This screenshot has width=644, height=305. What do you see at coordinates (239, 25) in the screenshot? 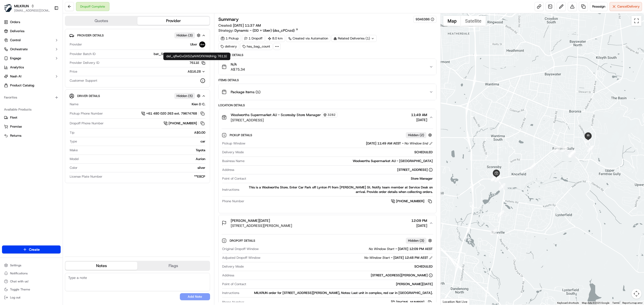
I see `span: Created:` at bounding box center [239, 25].